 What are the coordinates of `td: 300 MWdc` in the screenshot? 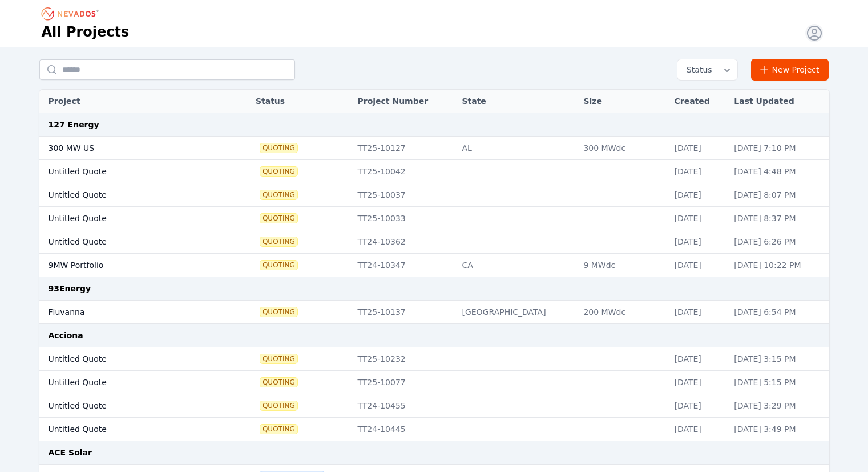 It's located at (623, 148).